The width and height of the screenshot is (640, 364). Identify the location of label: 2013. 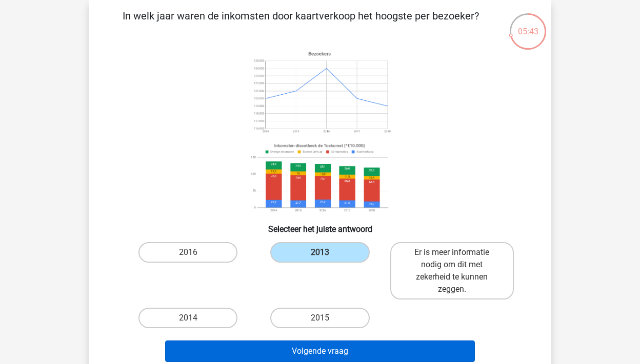
(319, 252).